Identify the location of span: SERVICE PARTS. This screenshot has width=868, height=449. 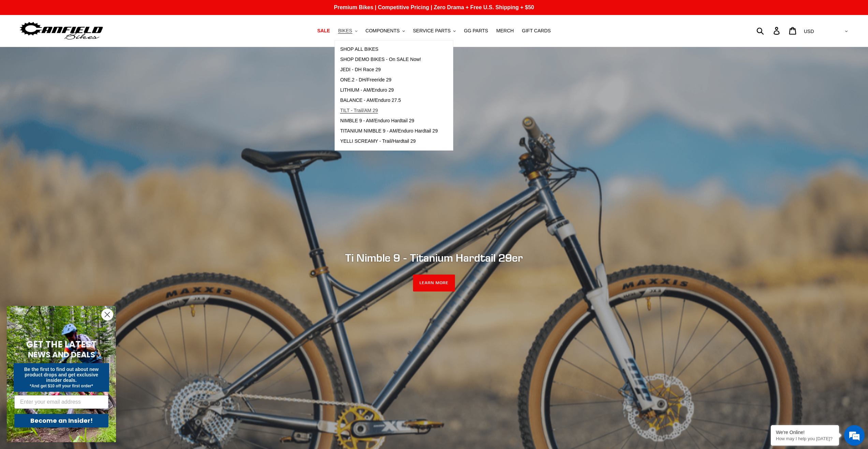
(432, 31).